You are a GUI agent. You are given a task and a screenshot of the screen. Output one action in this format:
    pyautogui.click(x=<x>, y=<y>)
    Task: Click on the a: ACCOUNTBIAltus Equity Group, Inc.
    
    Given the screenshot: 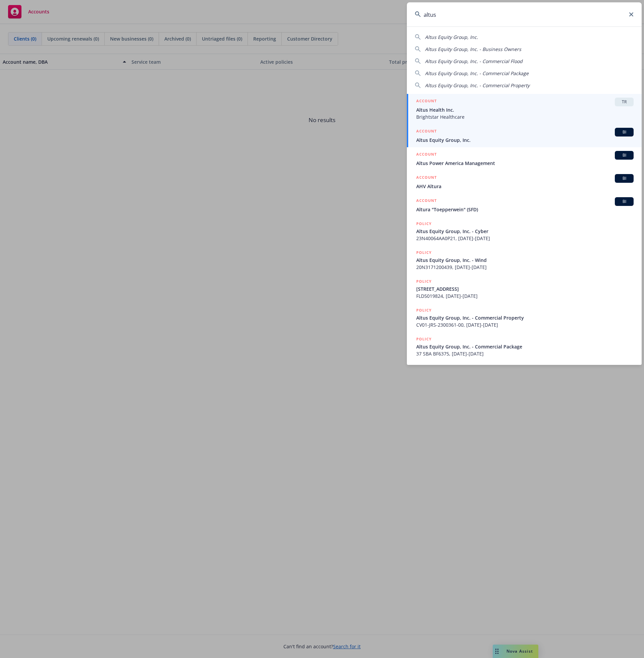 What is the action you would take?
    pyautogui.click(x=524, y=136)
    